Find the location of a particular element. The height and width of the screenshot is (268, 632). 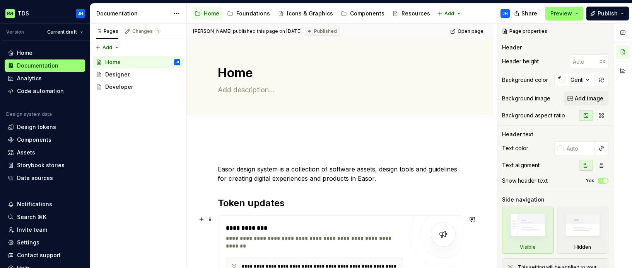

a: HomeJH is located at coordinates (138, 62).